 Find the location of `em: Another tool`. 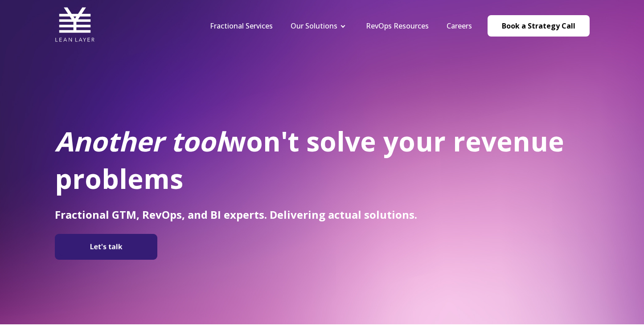

em: Another tool is located at coordinates (139, 142).